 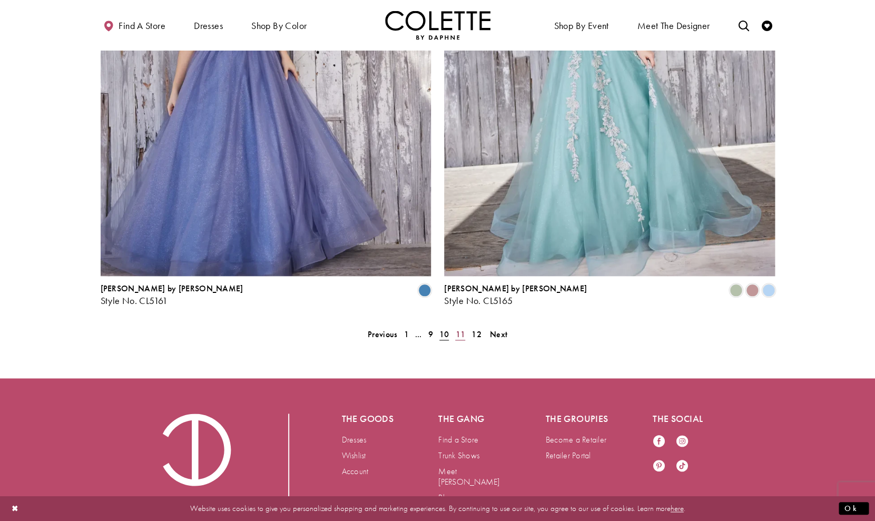 What do you see at coordinates (142, 26) in the screenshot?
I see `span: Find a store` at bounding box center [142, 26].